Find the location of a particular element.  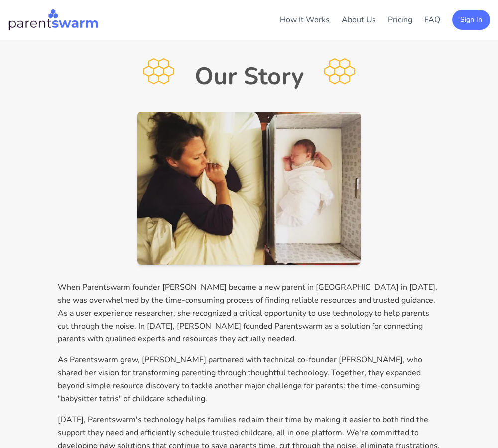

img: Parent and baby sleeping peacefully is located at coordinates (249, 188).